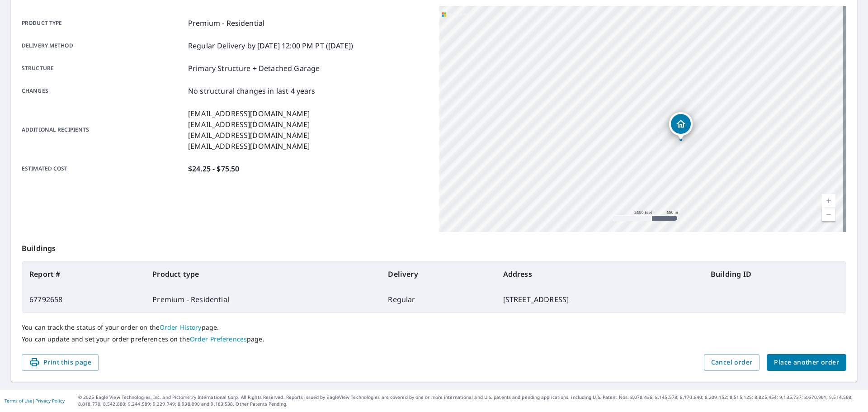 This screenshot has height=412, width=868. What do you see at coordinates (83, 299) in the screenshot?
I see `td: 67792658` at bounding box center [83, 299].